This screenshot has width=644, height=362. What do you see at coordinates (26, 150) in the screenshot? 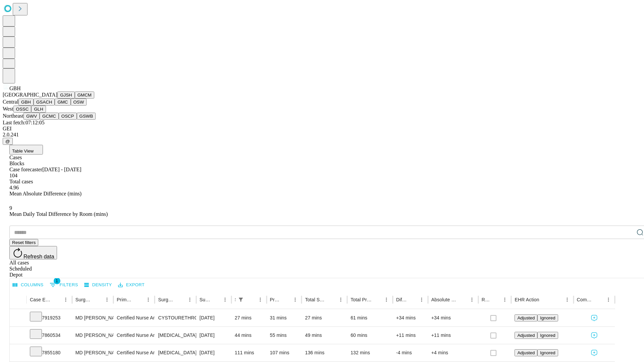
I see `button: Table View` at bounding box center [26, 150].